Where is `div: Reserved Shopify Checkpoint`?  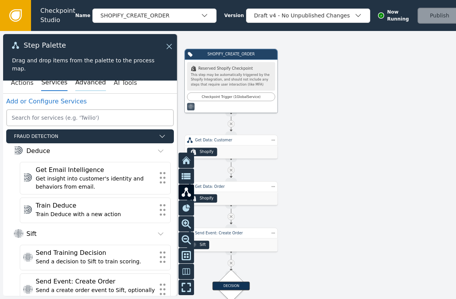
div: Reserved Shopify Checkpoint is located at coordinates (231, 69).